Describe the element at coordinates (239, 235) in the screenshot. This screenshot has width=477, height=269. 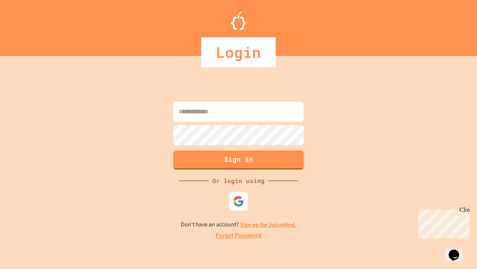
I see `a: Forgot Password` at that location.